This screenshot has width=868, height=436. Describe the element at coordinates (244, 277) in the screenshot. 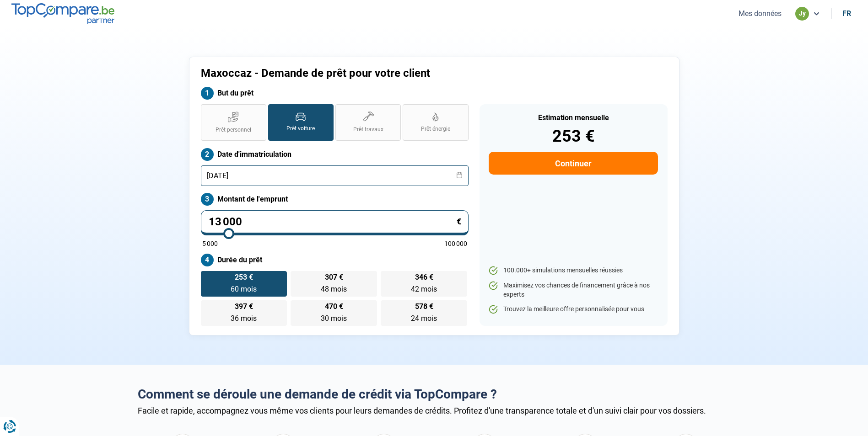

I see `span: 253 €` at that location.